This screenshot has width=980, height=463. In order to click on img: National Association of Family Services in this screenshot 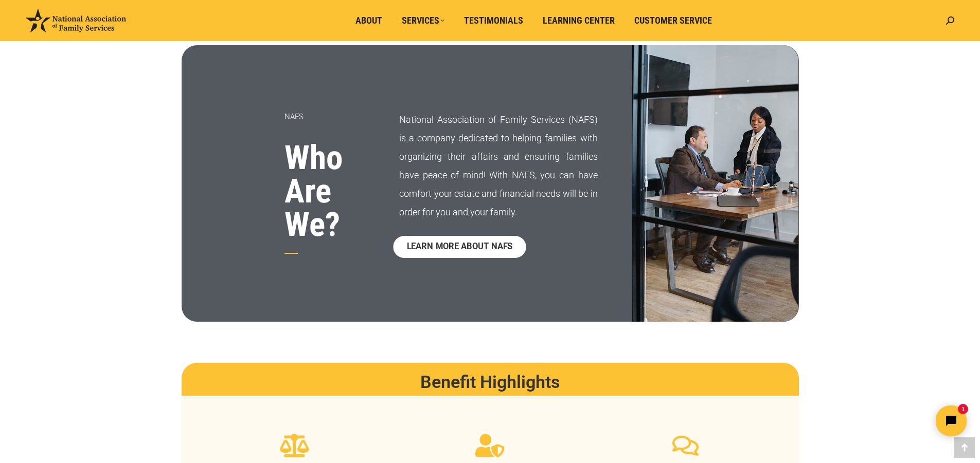, I will do `click(75, 20)`.